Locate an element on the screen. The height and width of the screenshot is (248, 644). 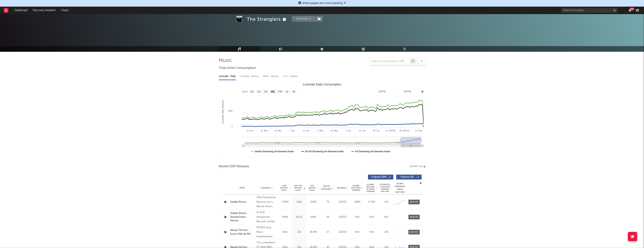
text: Luminate Daily Streams is located at coordinates (223, 112).